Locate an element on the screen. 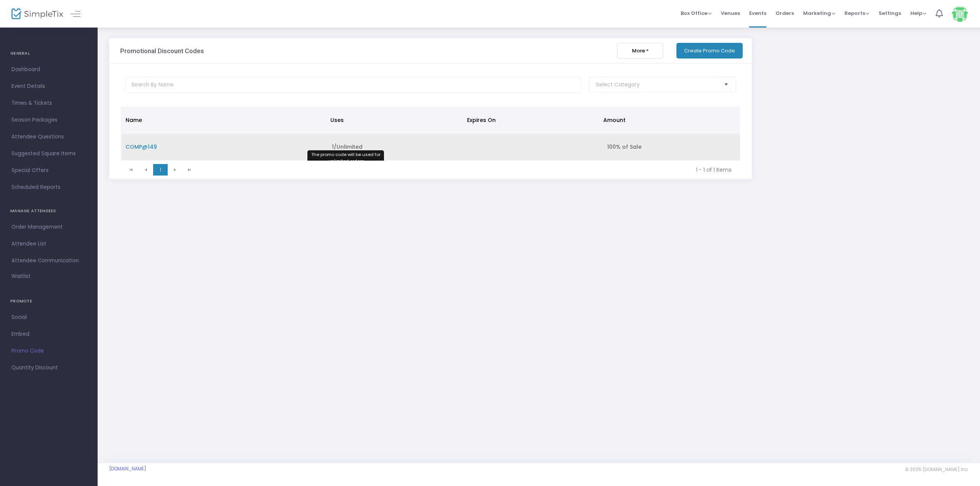 The width and height of the screenshot is (980, 486). span: Suggested Square Items is located at coordinates (48, 154).